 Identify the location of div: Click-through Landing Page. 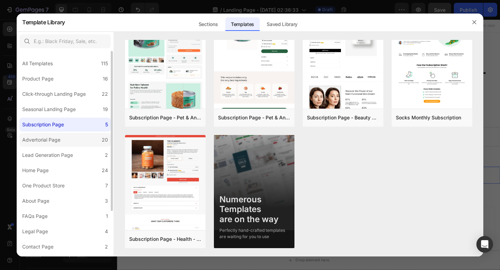
(54, 94).